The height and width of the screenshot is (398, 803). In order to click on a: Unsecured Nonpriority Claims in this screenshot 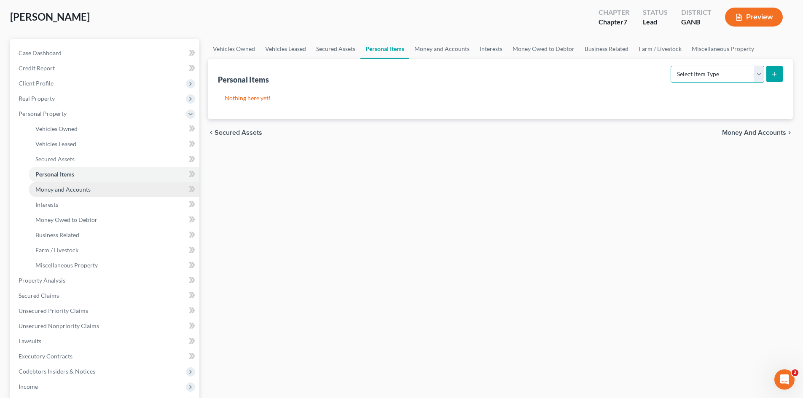, I will do `click(105, 326)`.